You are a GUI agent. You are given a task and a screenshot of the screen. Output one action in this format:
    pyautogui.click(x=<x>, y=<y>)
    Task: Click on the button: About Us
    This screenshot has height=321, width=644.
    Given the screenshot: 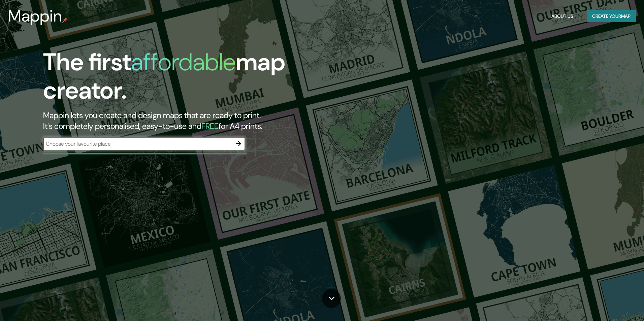 What is the action you would take?
    pyautogui.click(x=562, y=16)
    